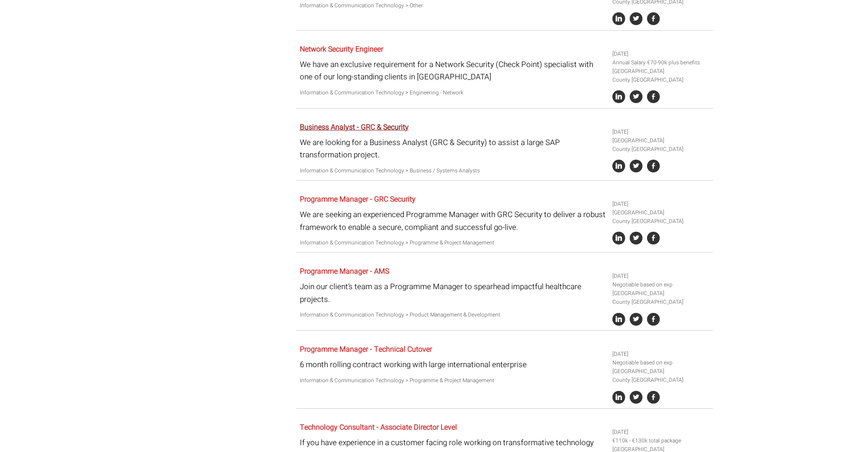 The width and height of the screenshot is (868, 452). What do you see at coordinates (366, 349) in the screenshot?
I see `a: Programme Manager - Technical Cutover` at bounding box center [366, 349].